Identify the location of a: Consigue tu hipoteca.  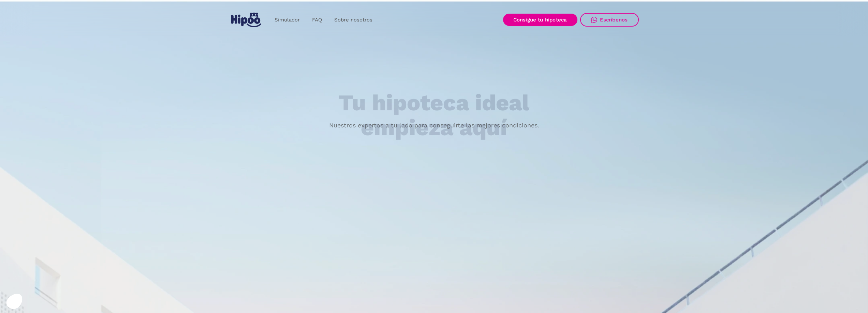
(540, 20).